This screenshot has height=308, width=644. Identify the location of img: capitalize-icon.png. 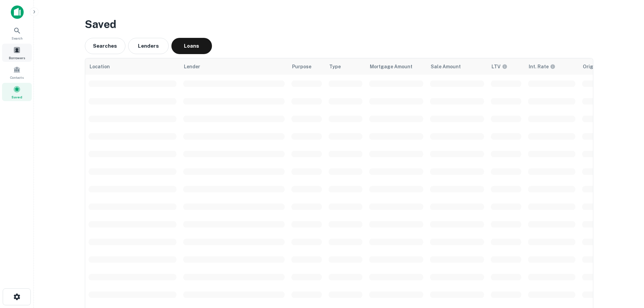
(17, 12).